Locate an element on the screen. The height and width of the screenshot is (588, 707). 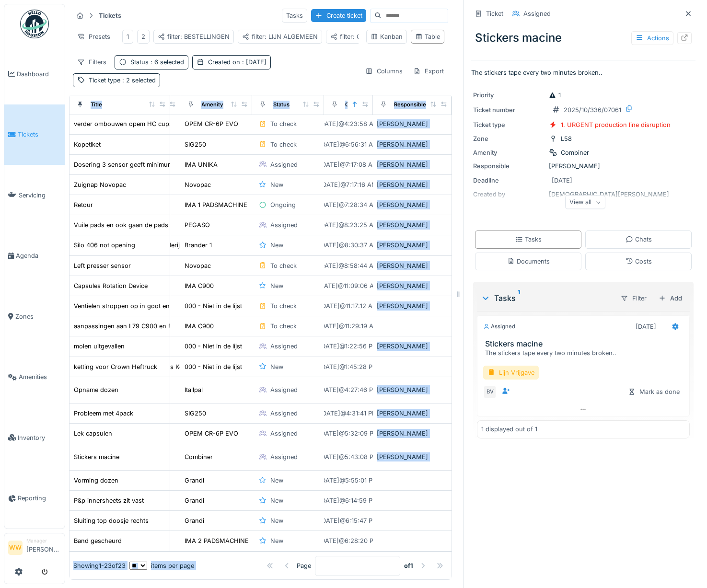
div: Documents is located at coordinates (528, 261).